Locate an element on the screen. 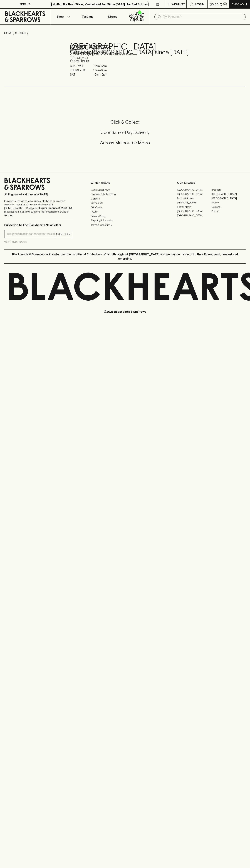  a: Gift Cards is located at coordinates (125, 207).